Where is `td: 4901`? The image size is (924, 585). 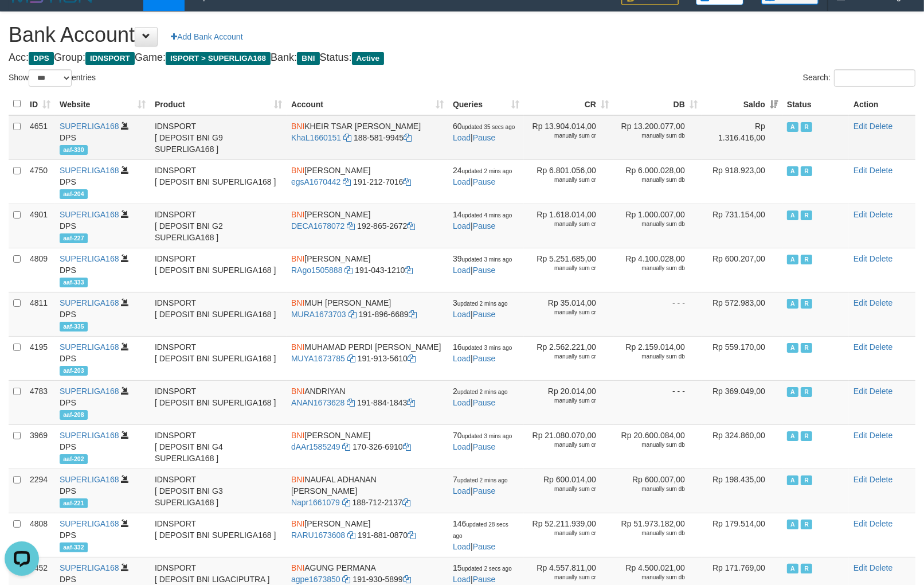 td: 4901 is located at coordinates (40, 225).